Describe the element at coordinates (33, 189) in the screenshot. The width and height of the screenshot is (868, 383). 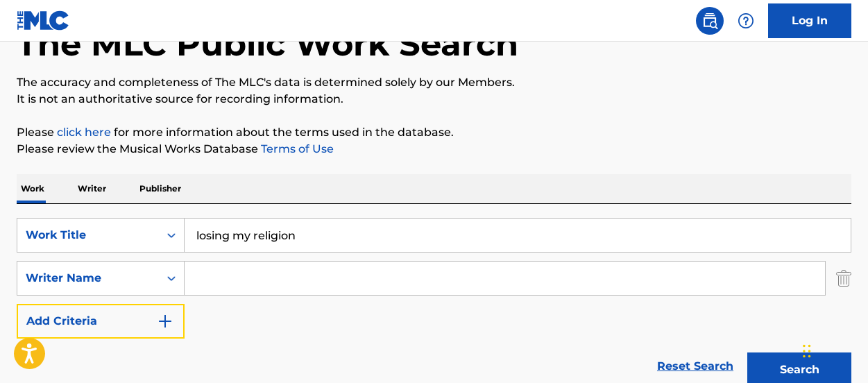
I see `p: Work` at that location.